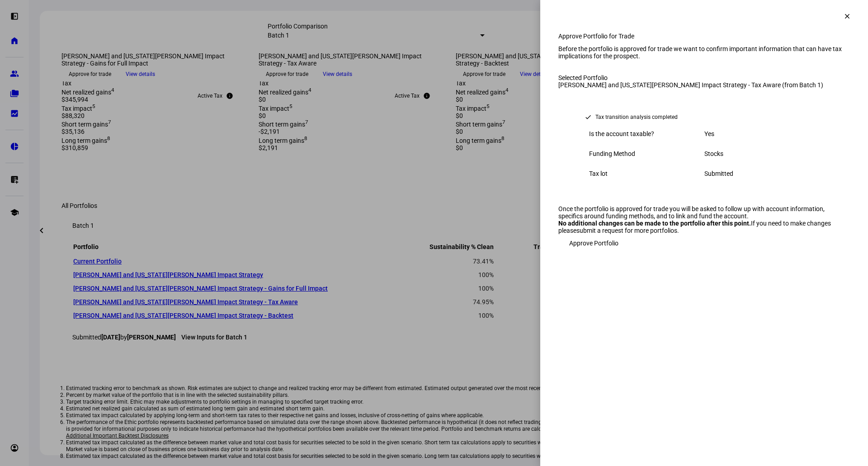  Describe the element at coordinates (647, 173) in the screenshot. I see `div: Tax lot` at that location.